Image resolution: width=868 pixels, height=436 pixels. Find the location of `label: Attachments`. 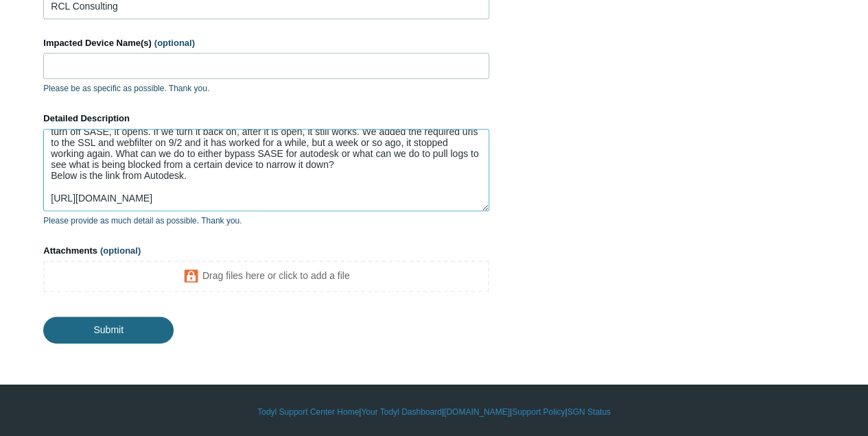

label: Attachments is located at coordinates (266, 251).